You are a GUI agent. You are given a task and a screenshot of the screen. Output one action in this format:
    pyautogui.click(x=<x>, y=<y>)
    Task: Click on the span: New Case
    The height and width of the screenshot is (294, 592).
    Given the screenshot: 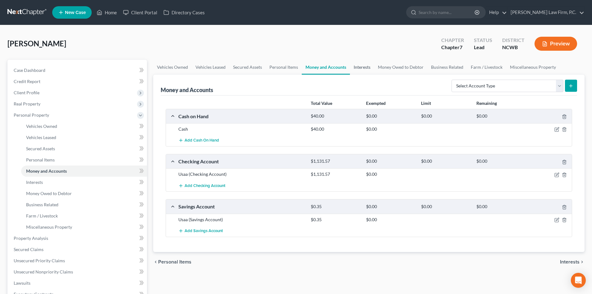 What is the action you would take?
    pyautogui.click(x=75, y=12)
    